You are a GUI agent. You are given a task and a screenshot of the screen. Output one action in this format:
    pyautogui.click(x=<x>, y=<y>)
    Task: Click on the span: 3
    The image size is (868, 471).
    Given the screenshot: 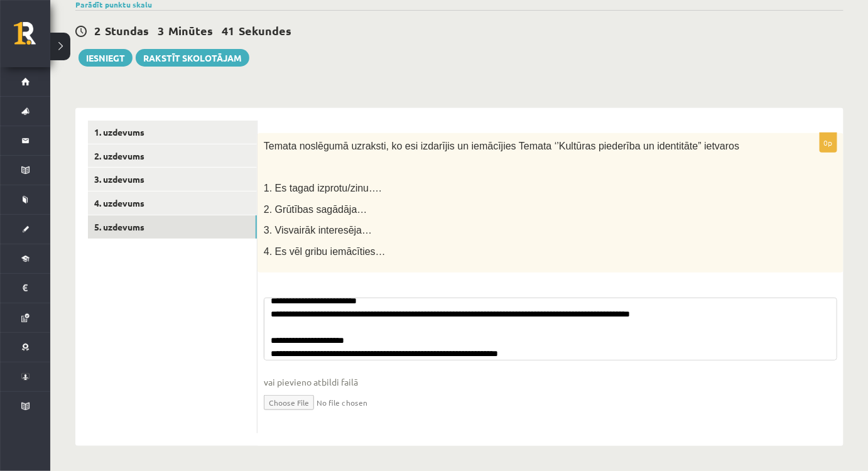 What is the action you would take?
    pyautogui.click(x=161, y=30)
    